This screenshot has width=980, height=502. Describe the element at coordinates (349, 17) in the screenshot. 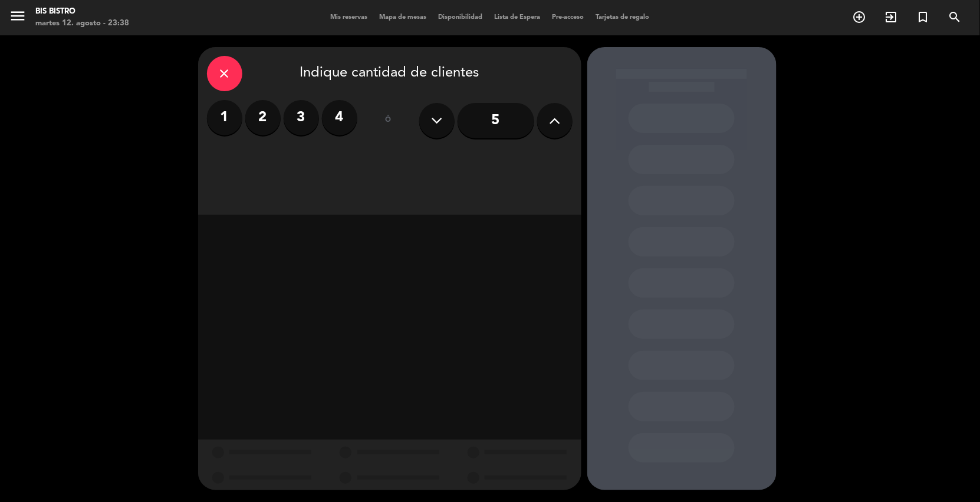

I see `span: Mis reservas` at that location.